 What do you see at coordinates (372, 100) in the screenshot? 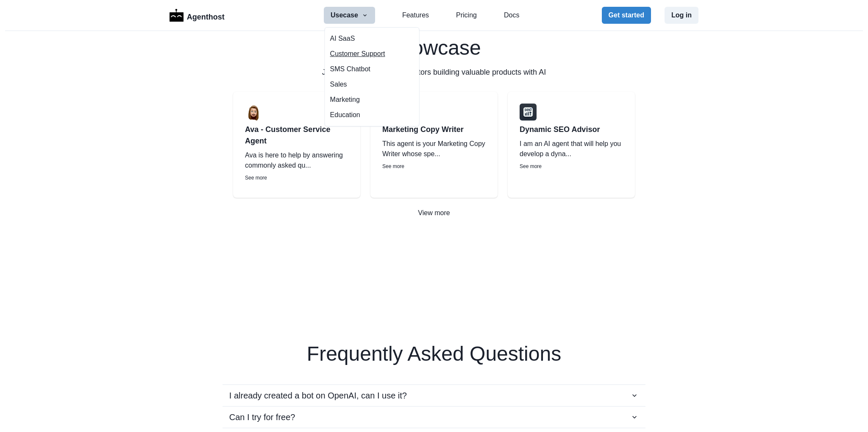
I see `button: Marketing` at bounding box center [372, 100].